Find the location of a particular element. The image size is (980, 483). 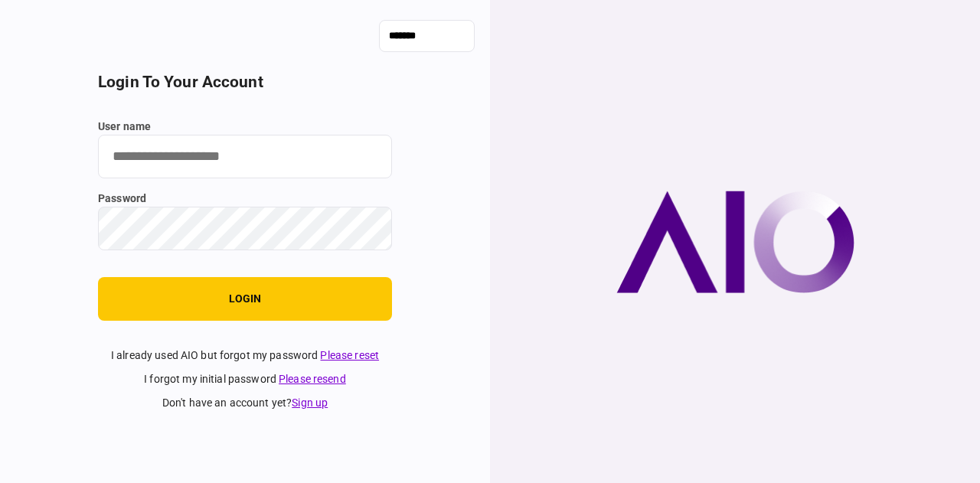

h2: login to your account is located at coordinates (245, 82).